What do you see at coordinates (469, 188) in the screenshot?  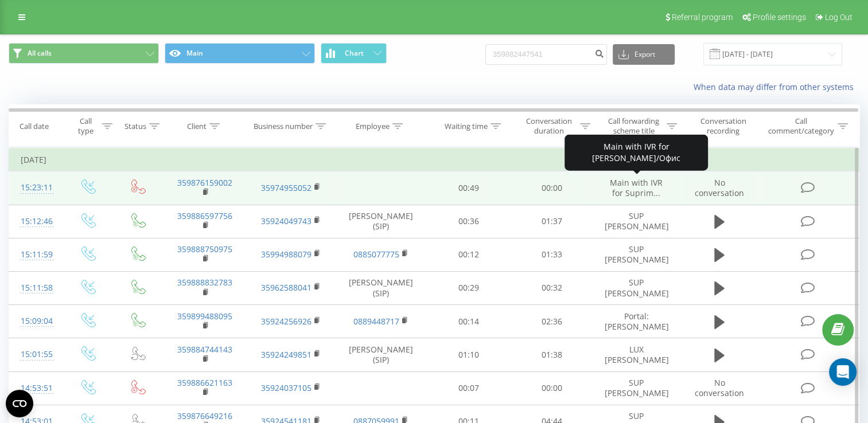 I see `td: 00:49` at bounding box center [469, 188].